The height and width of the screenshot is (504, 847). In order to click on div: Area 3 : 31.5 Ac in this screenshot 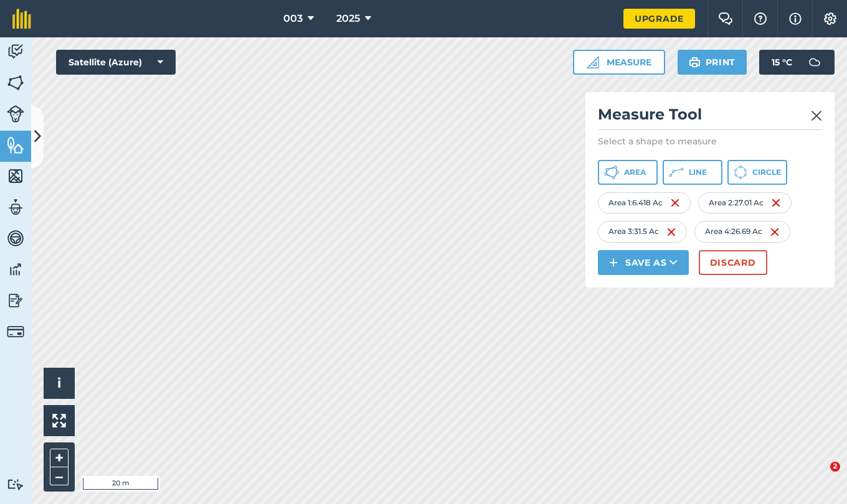, I will do `click(642, 231)`.